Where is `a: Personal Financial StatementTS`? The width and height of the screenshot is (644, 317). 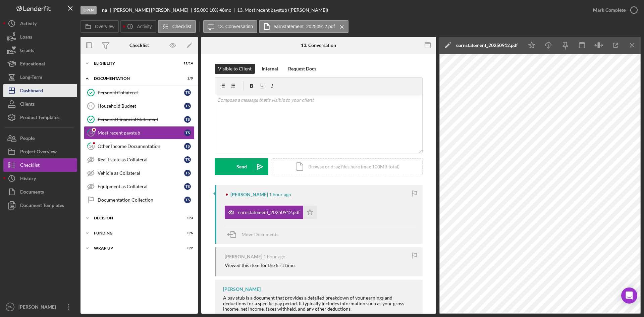 a: Personal Financial StatementTS is located at coordinates (139, 119).